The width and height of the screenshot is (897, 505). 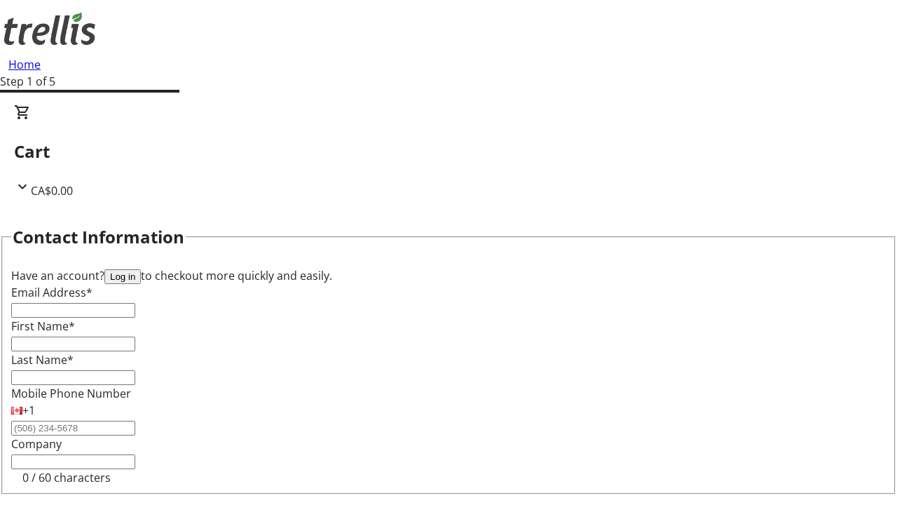 I want to click on label: Last Name*, so click(x=42, y=360).